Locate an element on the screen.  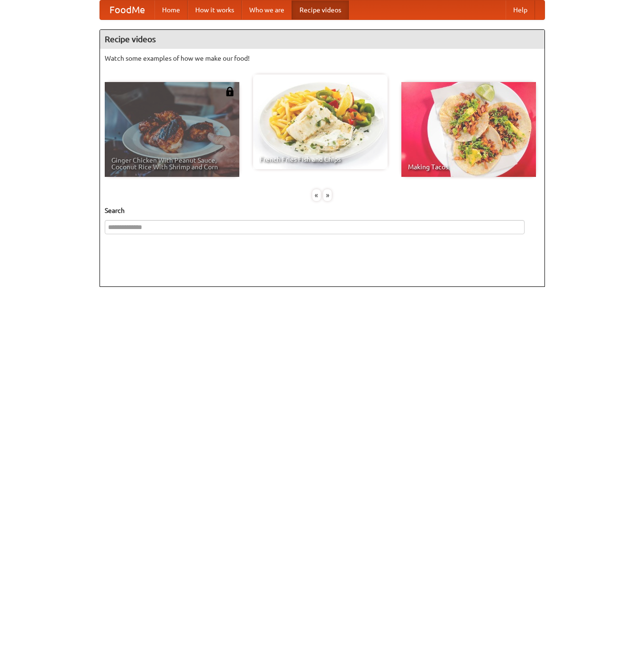
a: Making Tacos is located at coordinates (469, 129).